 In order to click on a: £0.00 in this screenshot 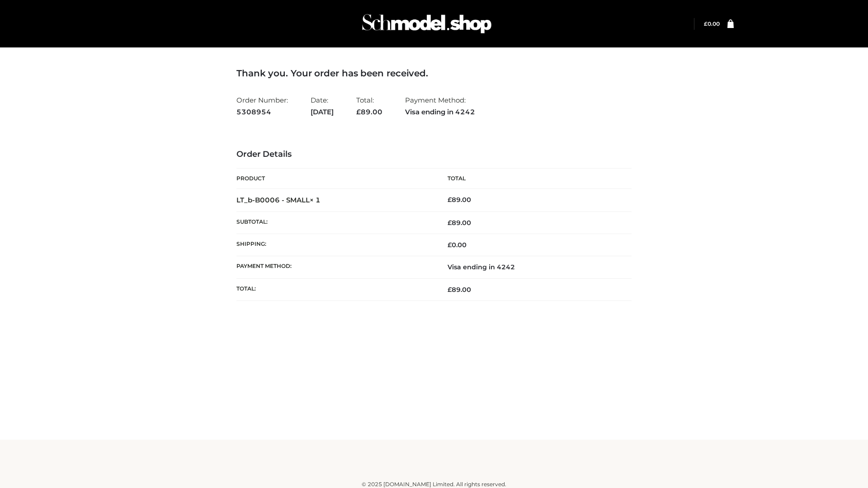, I will do `click(711, 24)`.